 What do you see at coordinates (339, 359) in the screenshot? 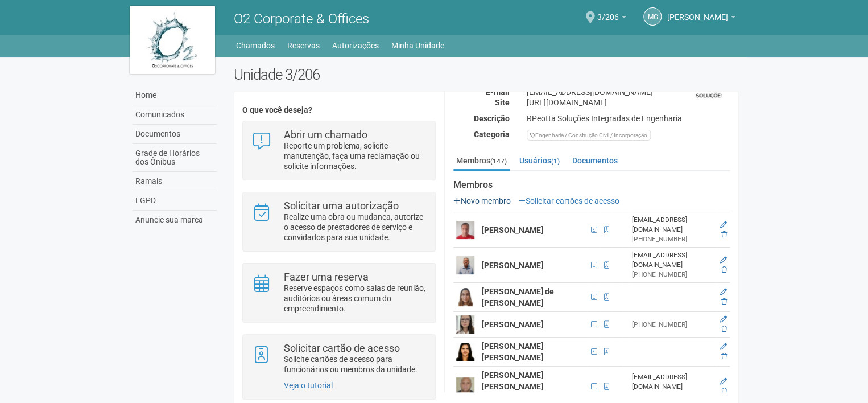
I see `a: Solicitar cartão de acesso Solicite cartões de acesso para funcionários ou membros da unidade.` at bounding box center [339, 359].